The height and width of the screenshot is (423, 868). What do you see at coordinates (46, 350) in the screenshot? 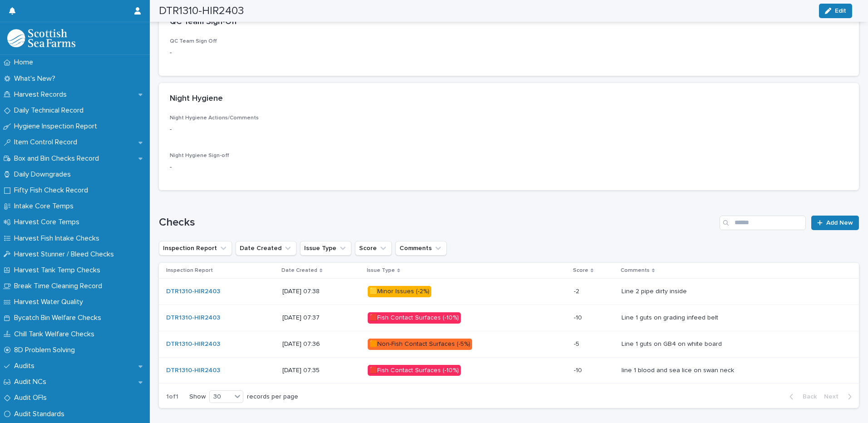
I see `p: 8D Problem Solving` at bounding box center [46, 350].